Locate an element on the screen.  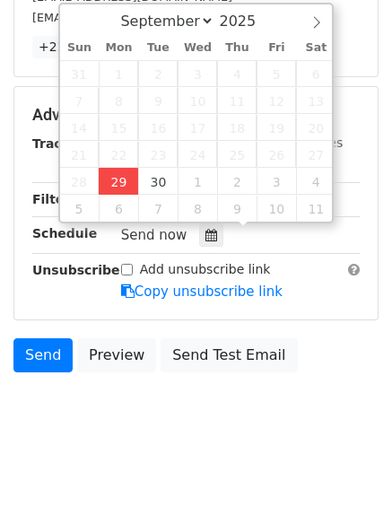
span: September 14, 2025 is located at coordinates (80, 127).